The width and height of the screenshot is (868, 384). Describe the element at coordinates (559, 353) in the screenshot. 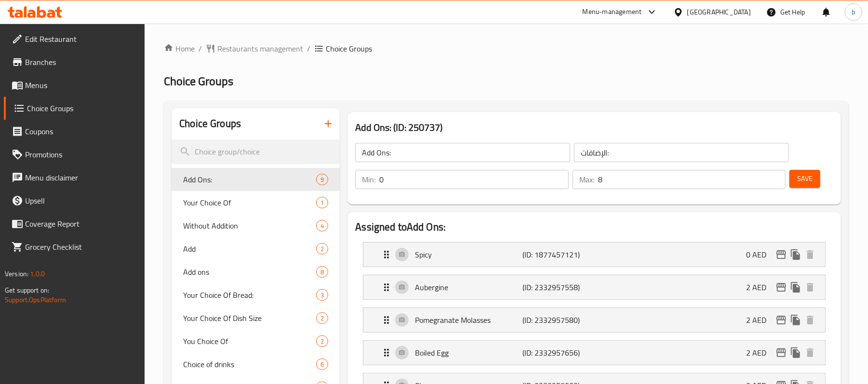

I see `p: (ID: 2332957656)` at that location.